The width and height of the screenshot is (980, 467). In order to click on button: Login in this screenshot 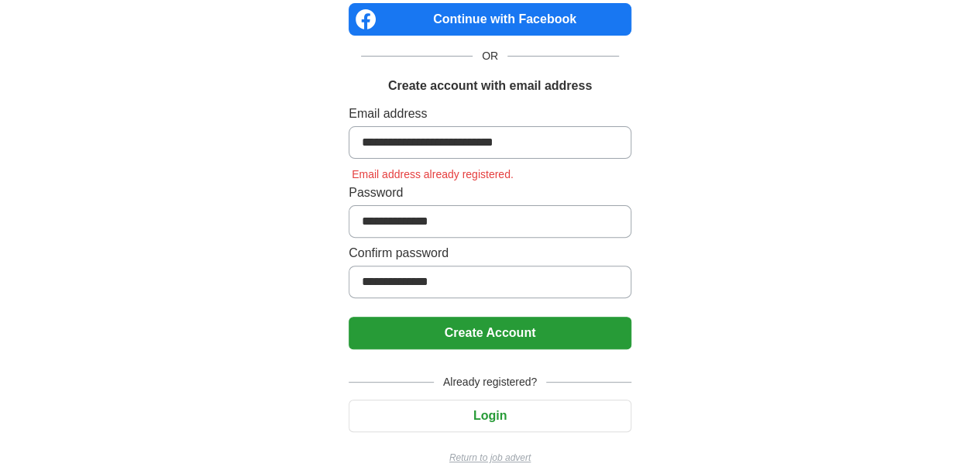, I will do `click(490, 416)`.